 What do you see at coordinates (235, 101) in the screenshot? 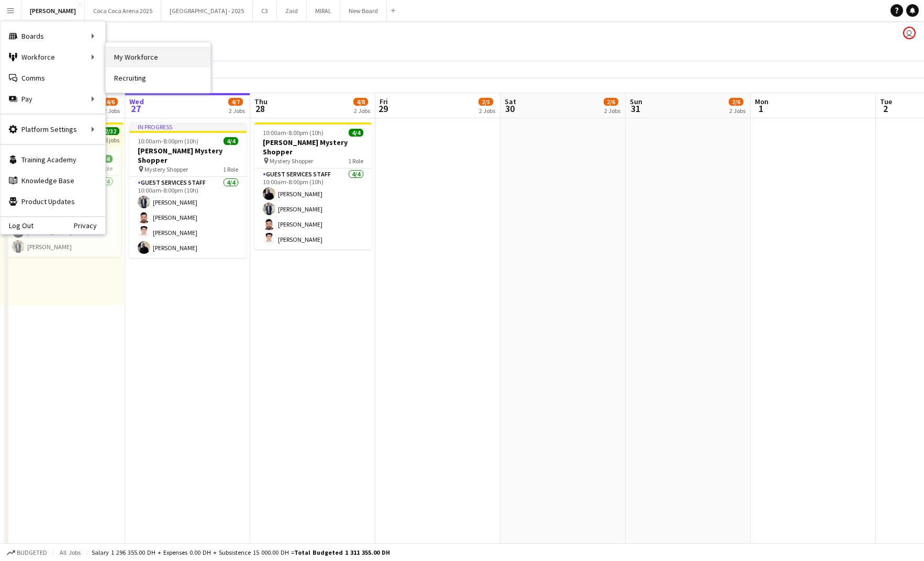
I see `span: 4/7` at bounding box center [235, 101].